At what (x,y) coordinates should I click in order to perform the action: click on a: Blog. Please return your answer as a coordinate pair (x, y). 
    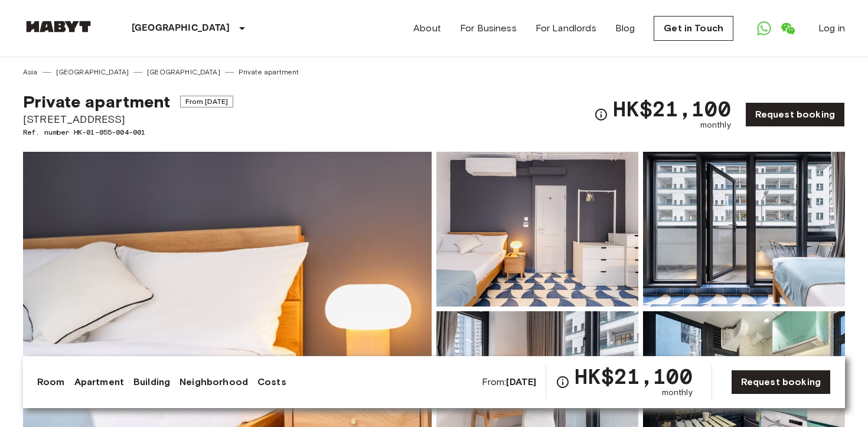
    Looking at the image, I should click on (625, 28).